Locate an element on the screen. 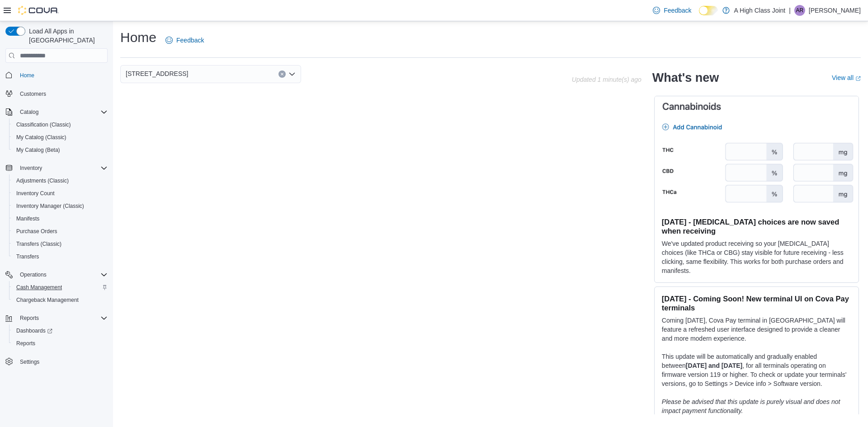  a: Purchase Orders is located at coordinates (37, 231).